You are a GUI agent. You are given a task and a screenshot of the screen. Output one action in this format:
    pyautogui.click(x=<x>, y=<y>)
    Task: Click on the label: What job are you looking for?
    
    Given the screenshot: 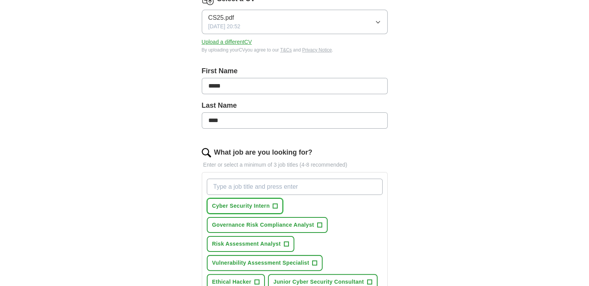 What is the action you would take?
    pyautogui.click(x=263, y=152)
    